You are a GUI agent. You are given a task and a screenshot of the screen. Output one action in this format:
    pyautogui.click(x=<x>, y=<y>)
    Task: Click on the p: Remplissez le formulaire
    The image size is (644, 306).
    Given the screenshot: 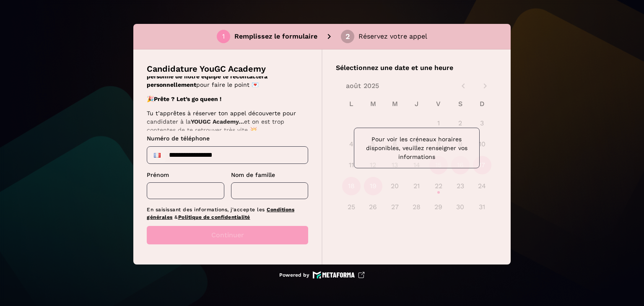 What is the action you would take?
    pyautogui.click(x=276, y=36)
    